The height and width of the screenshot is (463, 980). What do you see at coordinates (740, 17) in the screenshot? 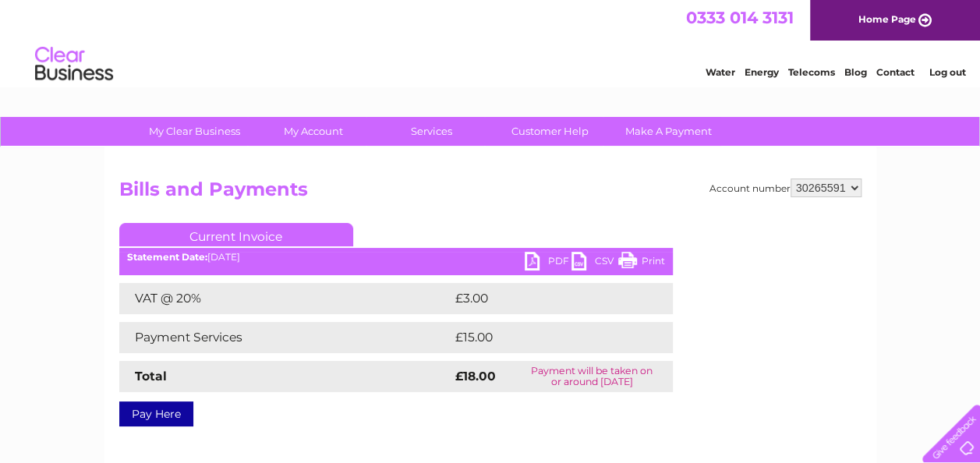
I see `a: 0333 014 3131` at bounding box center [740, 17].